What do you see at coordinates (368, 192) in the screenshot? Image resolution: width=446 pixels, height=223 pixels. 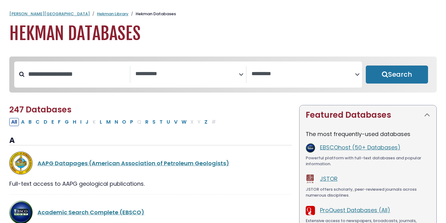 I see `div: JSTOR offers scholarly, peer-reviewed journals across numerous disciplines.` at bounding box center [368, 192].